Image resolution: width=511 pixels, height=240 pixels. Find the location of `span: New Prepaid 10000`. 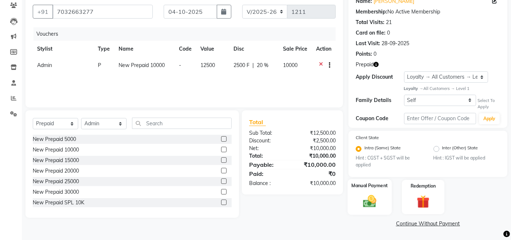

span: New Prepaid 10000 is located at coordinates (142, 65).